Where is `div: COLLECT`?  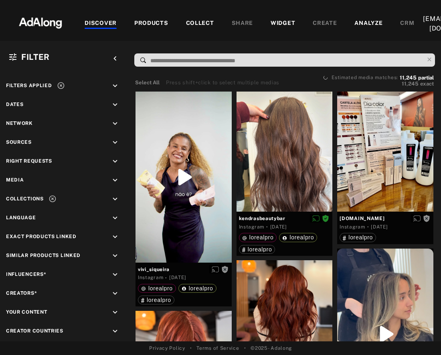
div: COLLECT is located at coordinates (200, 24).